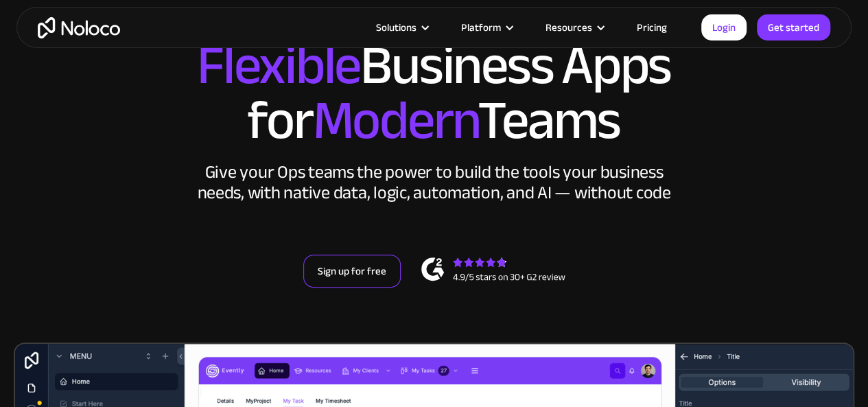  I want to click on a: Sign up for free, so click(352, 271).